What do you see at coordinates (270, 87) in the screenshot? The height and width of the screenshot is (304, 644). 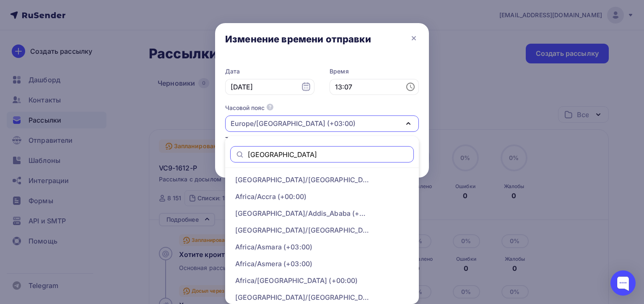 I see `input: 09.09.2025` at bounding box center [270, 87].